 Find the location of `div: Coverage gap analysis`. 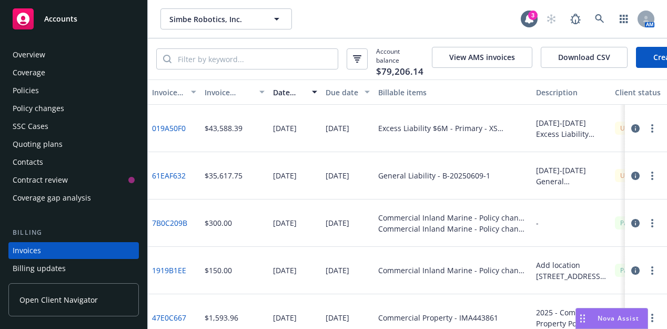

div: Coverage gap analysis is located at coordinates (52, 198).